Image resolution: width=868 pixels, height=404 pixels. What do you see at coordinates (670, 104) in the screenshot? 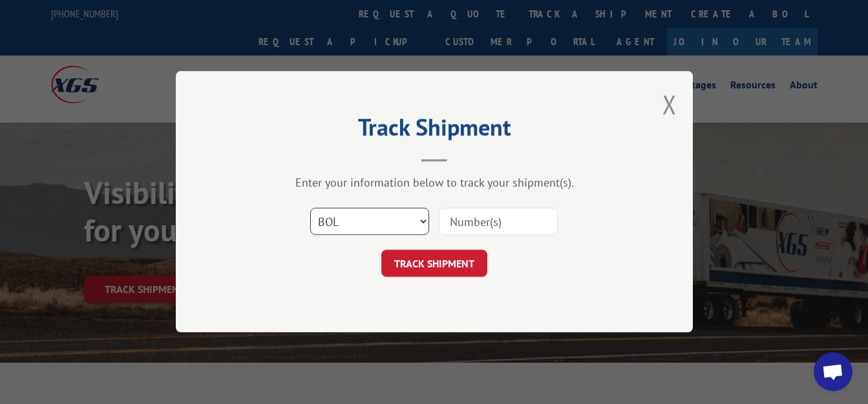
I see `button: Close modal` at bounding box center [670, 104].